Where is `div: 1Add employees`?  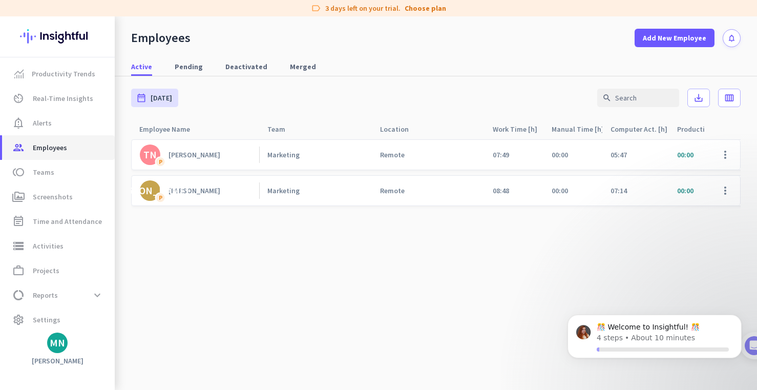 div: 1Add employees is located at coordinates (102, 183).